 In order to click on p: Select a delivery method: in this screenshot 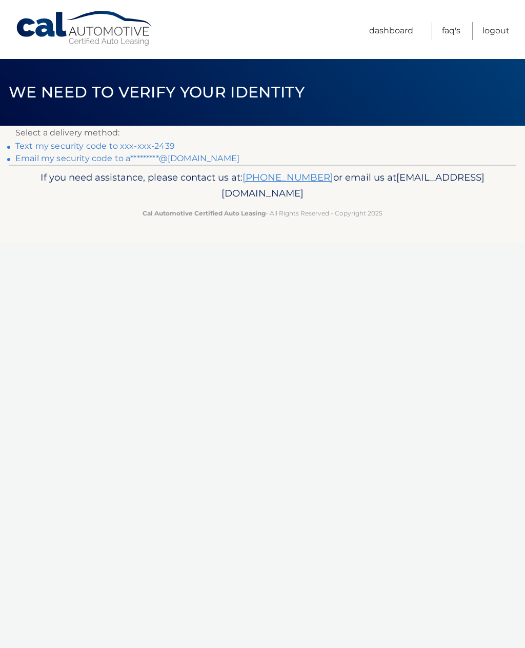, I will do `click(263, 133)`.